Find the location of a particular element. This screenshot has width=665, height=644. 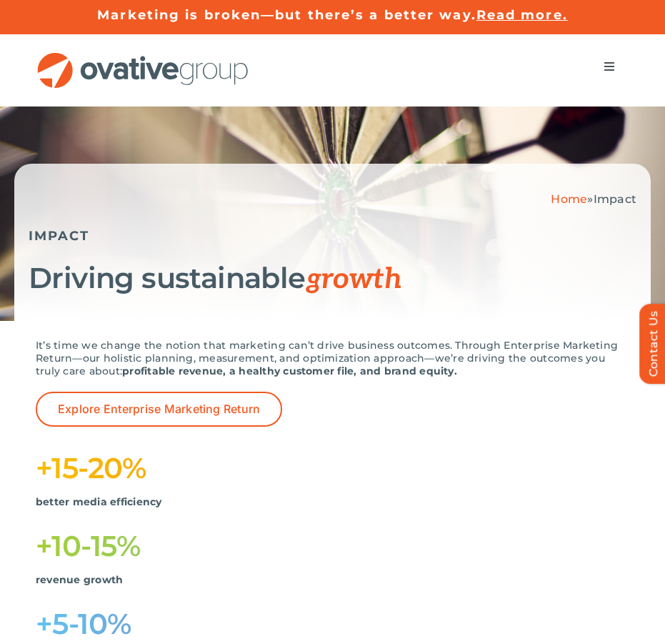

a: Explore Enterprise Marketing Return is located at coordinates (158, 409).